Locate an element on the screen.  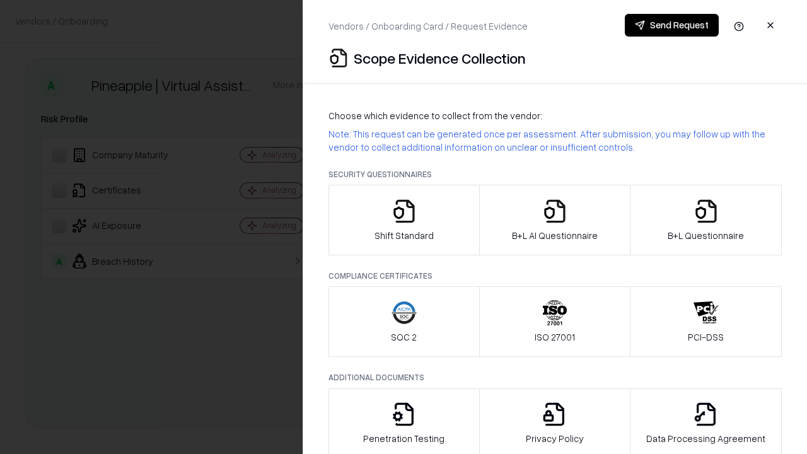
p: SOC 2 is located at coordinates (404, 337).